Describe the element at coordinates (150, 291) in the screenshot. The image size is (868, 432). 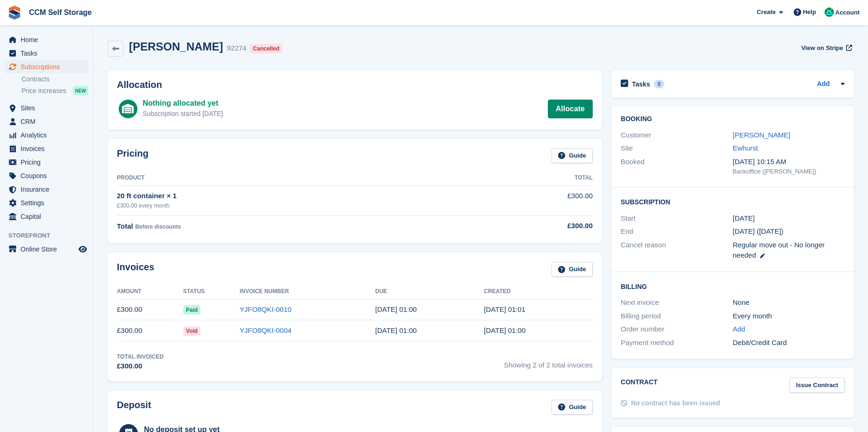
I see `th: Amount` at that location.